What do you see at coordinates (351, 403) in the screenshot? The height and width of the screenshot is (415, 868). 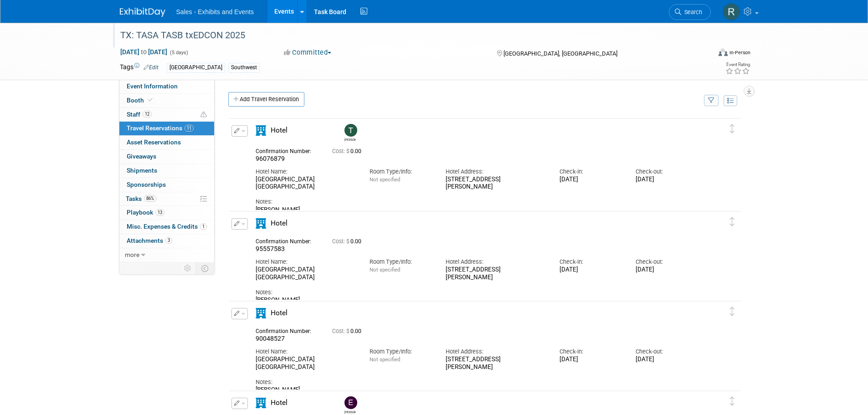 I see `img: Edna Garcia` at bounding box center [351, 403].